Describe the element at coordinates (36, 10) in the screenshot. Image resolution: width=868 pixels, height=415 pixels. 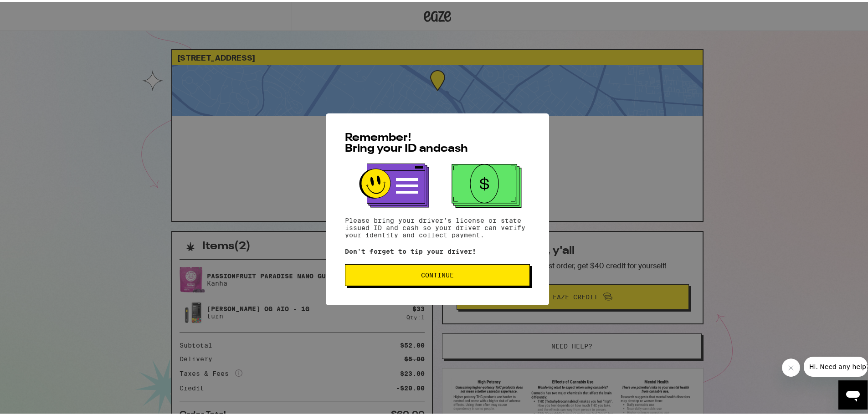
I see `span: Hi. Need any help?` at that location.